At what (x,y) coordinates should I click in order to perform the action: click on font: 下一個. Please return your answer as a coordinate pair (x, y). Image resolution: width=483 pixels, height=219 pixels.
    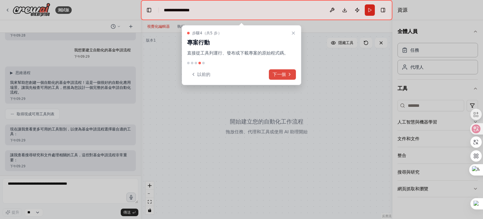
    Looking at the image, I should click on (279, 74).